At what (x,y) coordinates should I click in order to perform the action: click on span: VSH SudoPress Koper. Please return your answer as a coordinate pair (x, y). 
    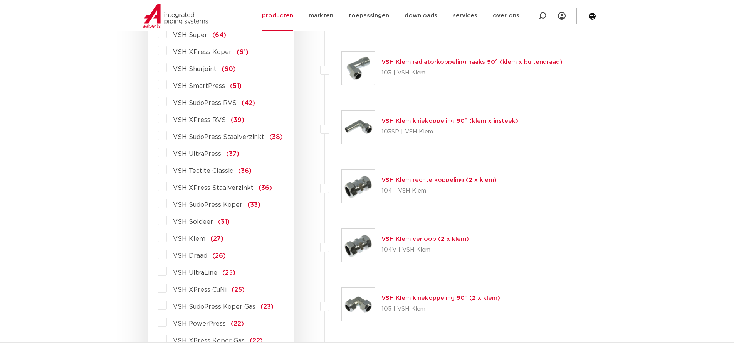
    Looking at the image, I should click on (208, 205).